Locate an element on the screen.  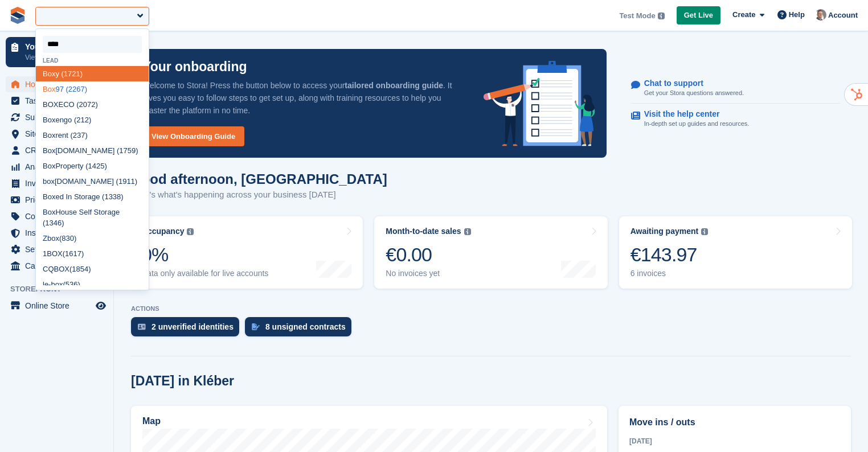
strong: tailored onboarding guide is located at coordinates (393, 85).